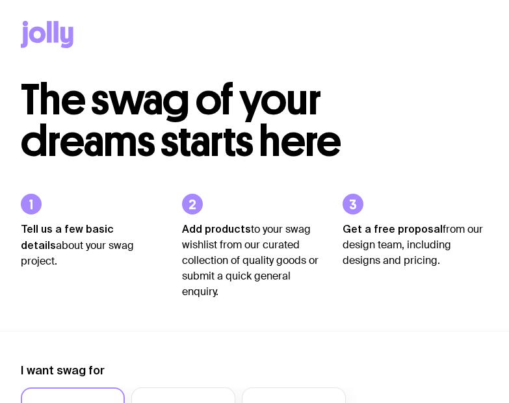  Describe the element at coordinates (415, 244) in the screenshot. I see `p: from our design team, including designs and pricing.` at that location.